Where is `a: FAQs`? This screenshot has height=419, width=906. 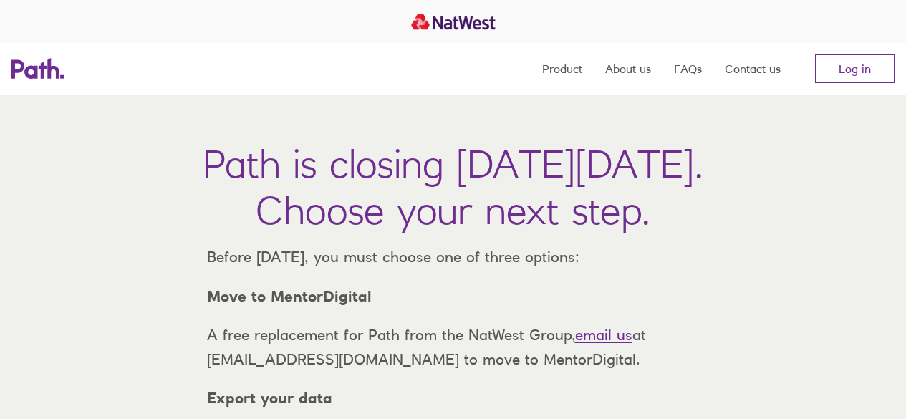 a: FAQs is located at coordinates (688, 69).